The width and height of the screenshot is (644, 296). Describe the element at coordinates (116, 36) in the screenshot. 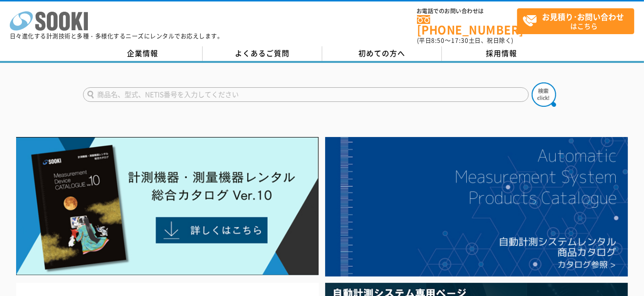

I see `p: 日々進化する計測技術と多種・多様化するニーズにレンタルでお応えします。` at that location.